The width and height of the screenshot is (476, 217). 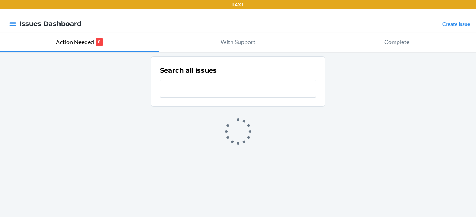 What do you see at coordinates (238, 42) in the screenshot?
I see `button: With Support` at bounding box center [238, 42].